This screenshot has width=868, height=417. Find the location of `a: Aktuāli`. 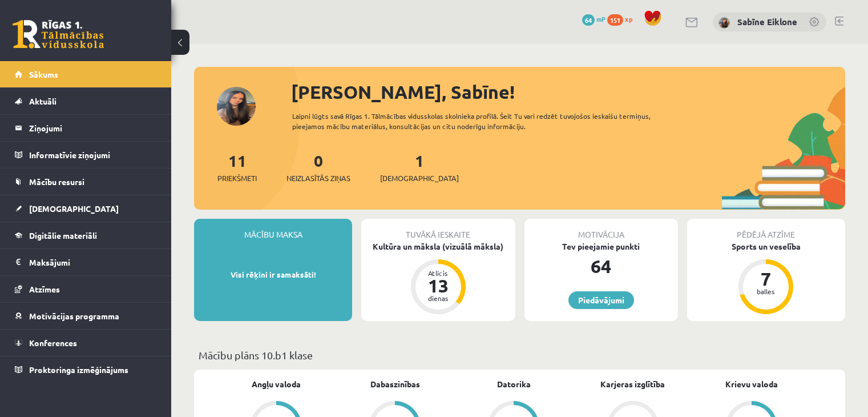

a: Aktuāli is located at coordinates (86, 101).